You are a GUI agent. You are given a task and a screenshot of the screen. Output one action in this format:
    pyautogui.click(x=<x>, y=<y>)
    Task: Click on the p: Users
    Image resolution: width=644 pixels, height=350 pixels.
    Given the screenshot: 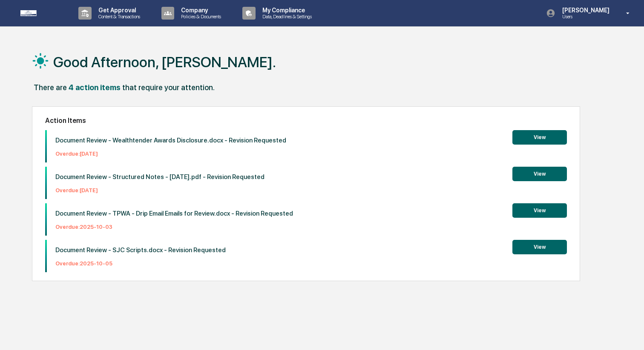 What is the action you would take?
    pyautogui.click(x=585, y=16)
    